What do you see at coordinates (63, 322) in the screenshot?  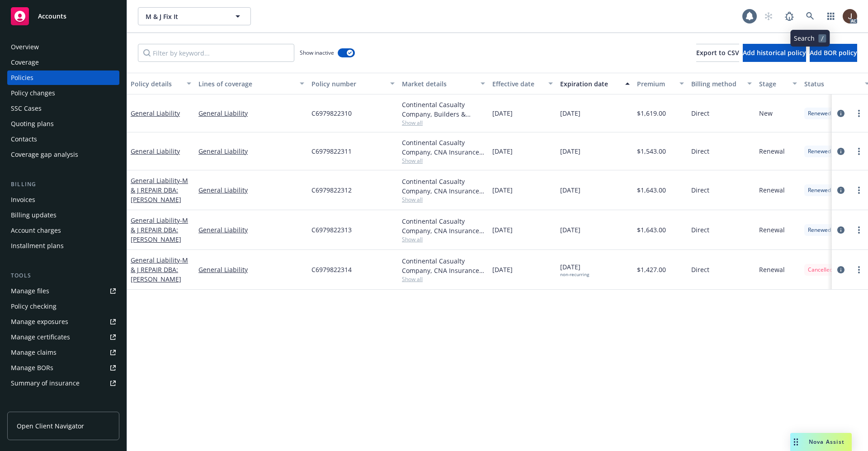 I see `span: Manage exposures` at bounding box center [63, 322].